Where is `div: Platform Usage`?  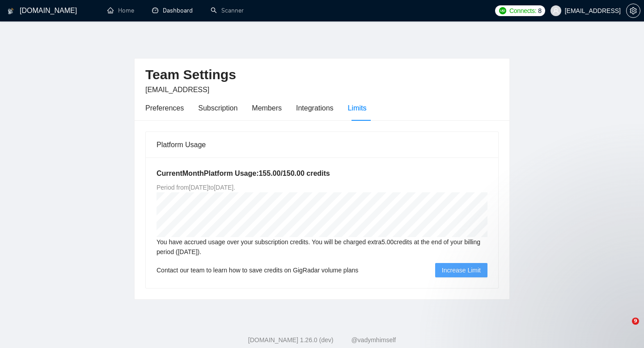 div: Platform Usage is located at coordinates (322, 144).